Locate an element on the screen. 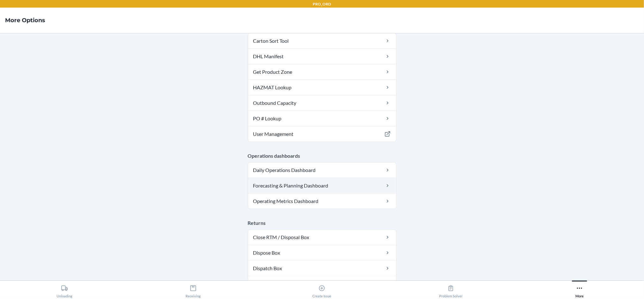 The height and width of the screenshot is (299, 644). div: More is located at coordinates (580, 290).